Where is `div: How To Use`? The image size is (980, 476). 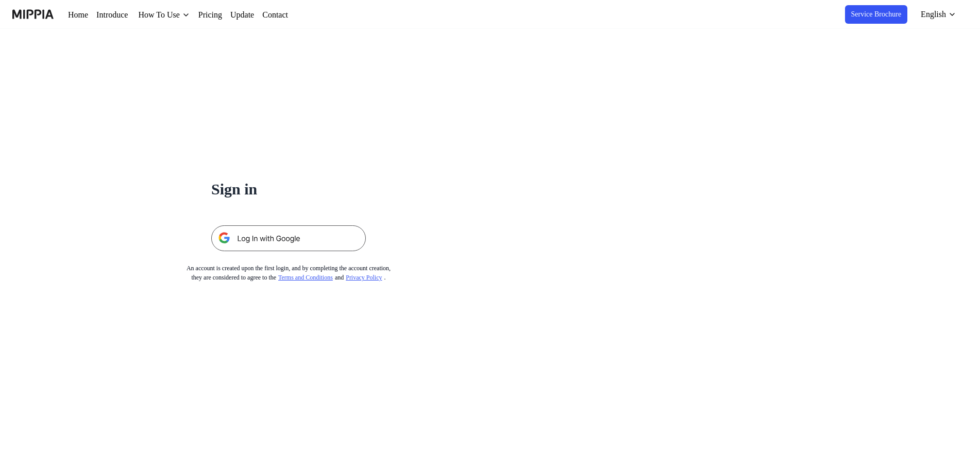
div: How To Use is located at coordinates (169, 15).